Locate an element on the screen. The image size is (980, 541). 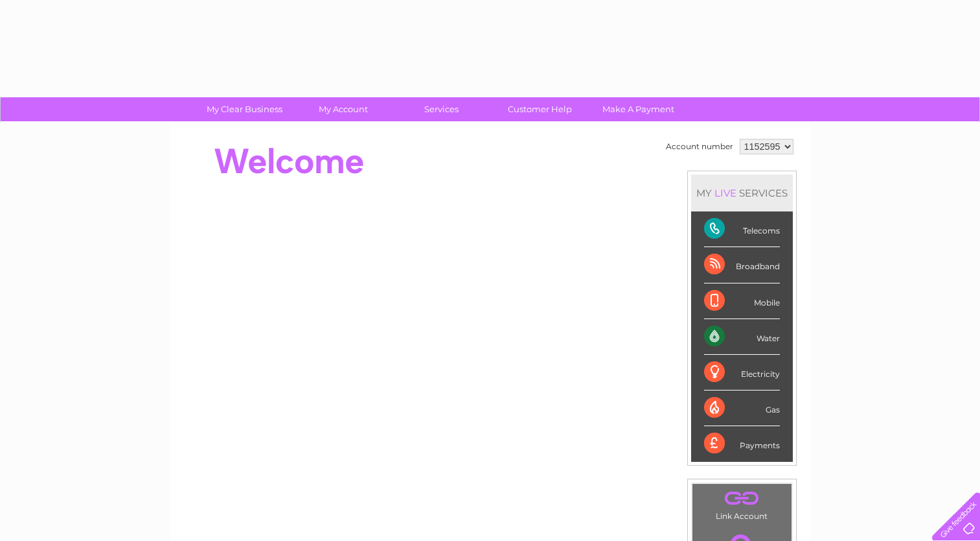
div: Payments is located at coordinates (742, 444).